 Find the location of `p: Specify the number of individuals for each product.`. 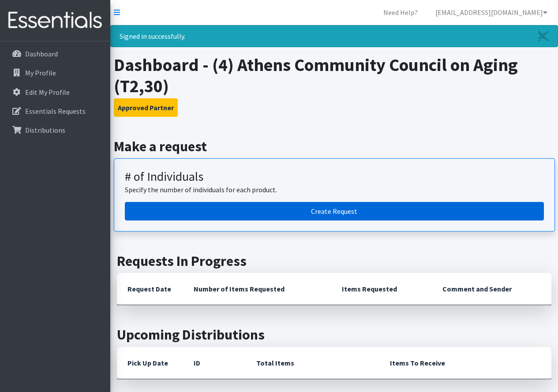

p: Specify the number of individuals for each product. is located at coordinates (334, 190).